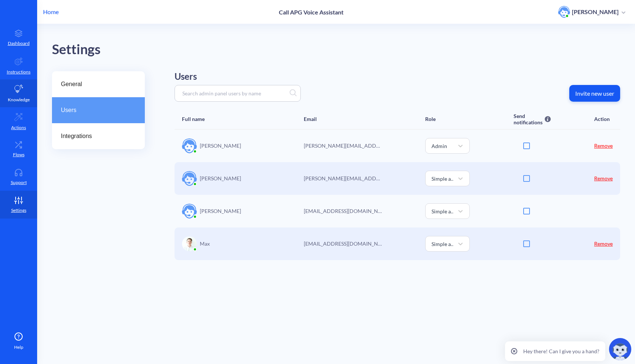 The image size is (635, 364). I want to click on span: Help, so click(18, 347).